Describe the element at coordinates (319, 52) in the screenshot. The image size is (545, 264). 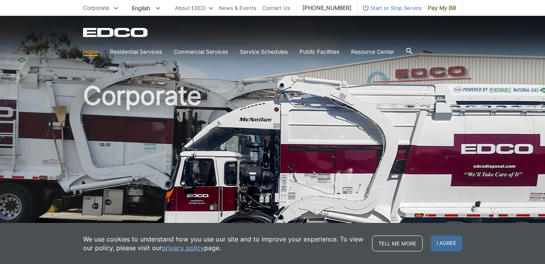
I see `a: Public Facilities` at that location.